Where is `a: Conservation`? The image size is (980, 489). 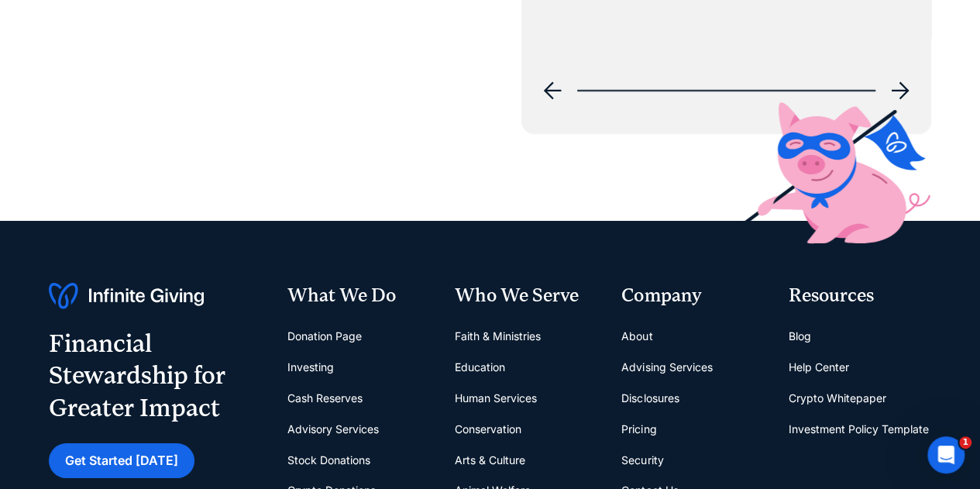
a: Conservation is located at coordinates (488, 429).